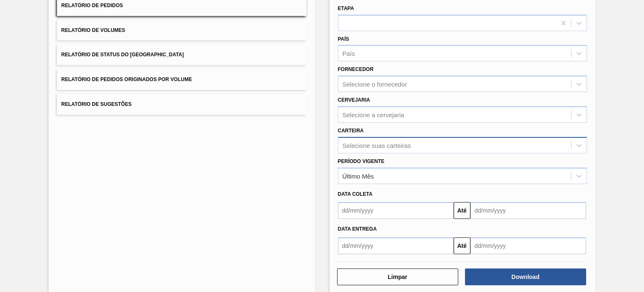  What do you see at coordinates (398, 276) in the screenshot?
I see `button: Limpar` at bounding box center [398, 276].